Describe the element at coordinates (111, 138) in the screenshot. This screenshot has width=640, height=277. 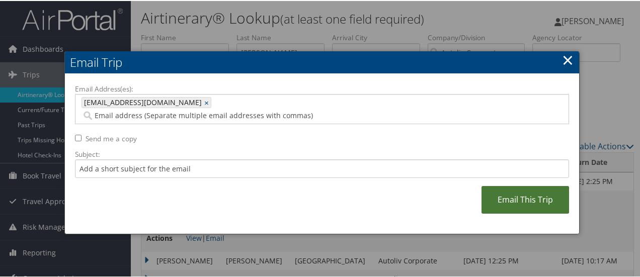
I see `label: Send me a copy` at that location.